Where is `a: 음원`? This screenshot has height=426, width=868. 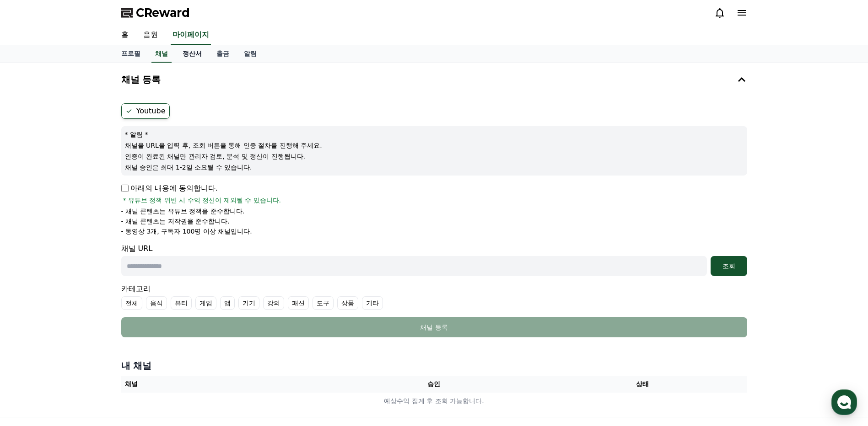 a: 음원 is located at coordinates (150, 35).